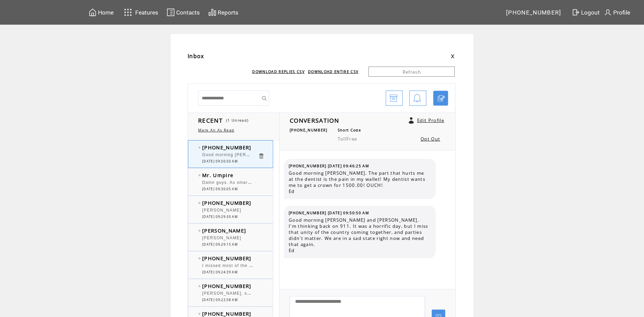 This screenshot has height=317, width=644. I want to click on span: CONVERSATION, so click(314, 120).